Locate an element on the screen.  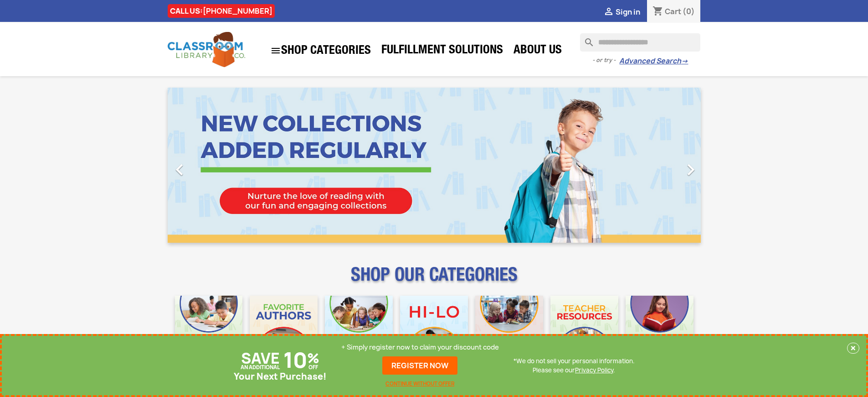
a: SHOP CATEGORIES is located at coordinates (320, 51).